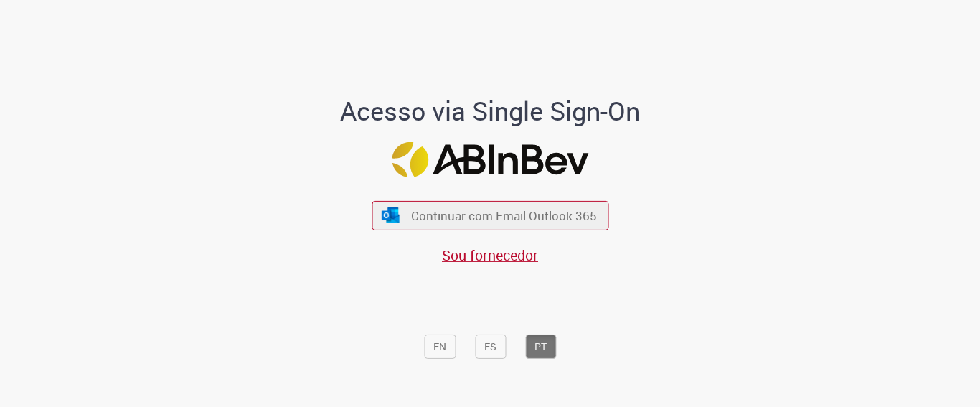  What do you see at coordinates (540, 347) in the screenshot?
I see `button: PT` at bounding box center [540, 347].